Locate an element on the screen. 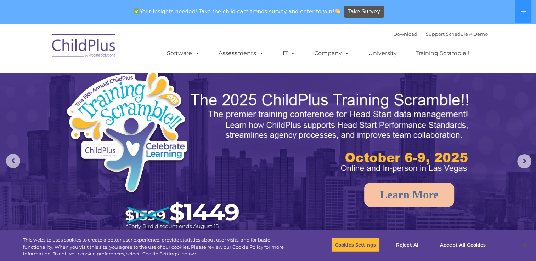 The width and height of the screenshot is (536, 261). a: Schedule A Demo is located at coordinates (467, 34).